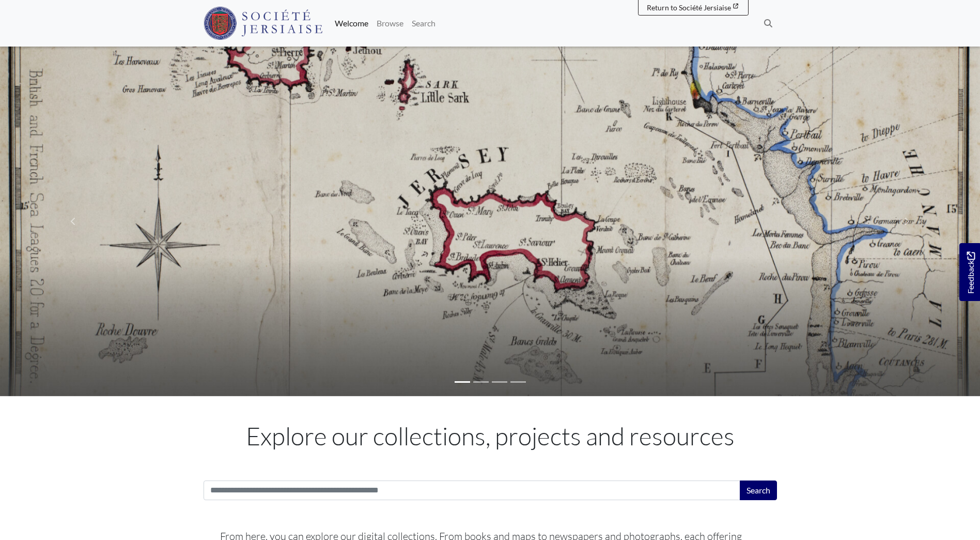  I want to click on input: Search this collection..., so click(472, 490).